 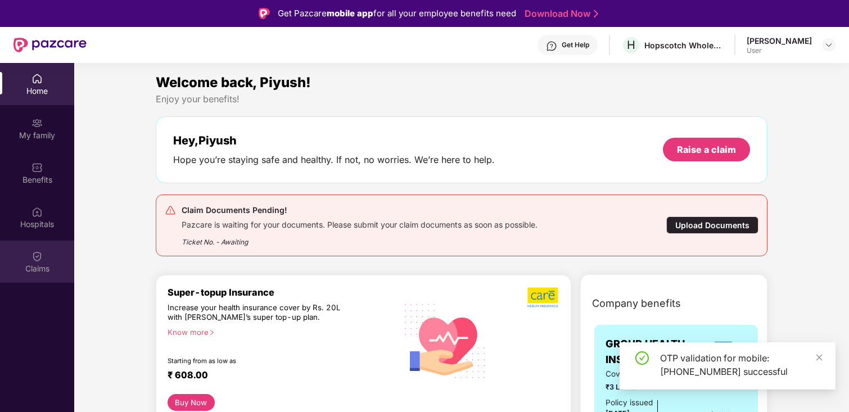 I want to click on span: GROUP HEALTH INSURANCE, so click(x=652, y=352).